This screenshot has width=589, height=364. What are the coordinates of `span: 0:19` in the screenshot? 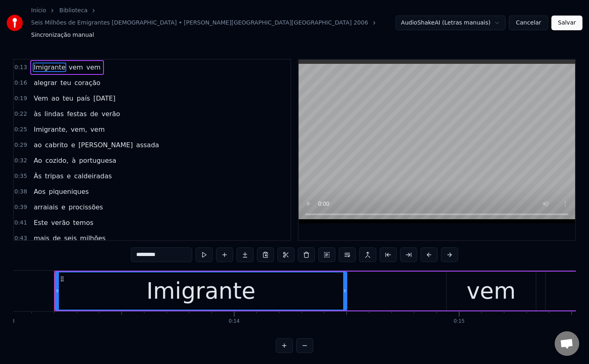 It's located at (20, 99).